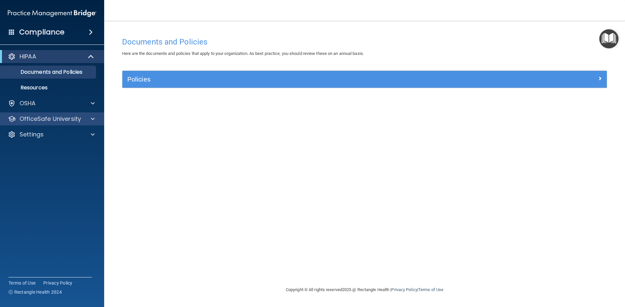  Describe the element at coordinates (51, 57) in the screenshot. I see `a: HIPAA` at that location.